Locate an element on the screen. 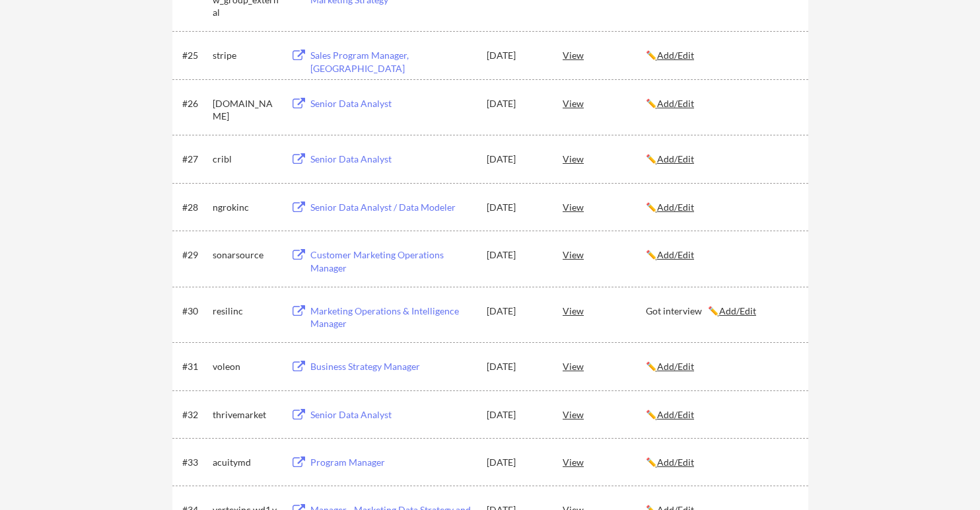  div: cribl is located at coordinates (245, 159).